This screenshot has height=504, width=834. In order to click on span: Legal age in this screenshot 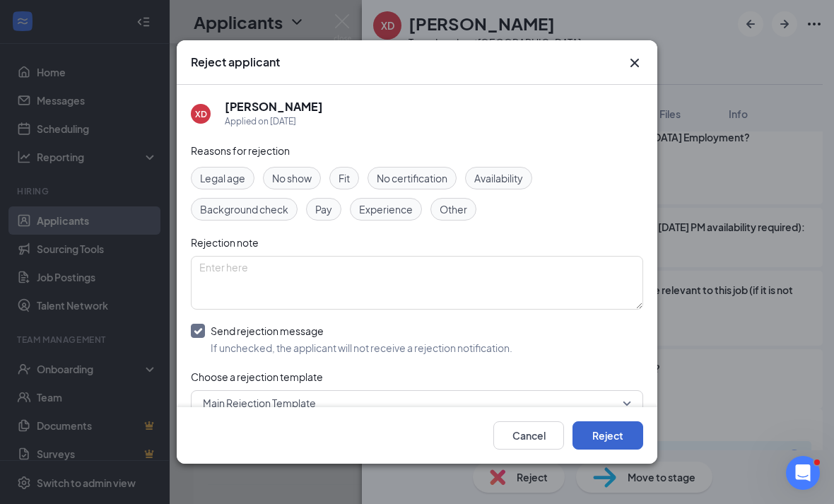, I will do `click(223, 178)`.